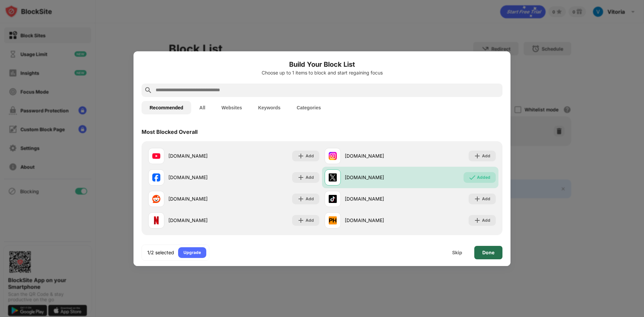  Describe the element at coordinates (309, 108) in the screenshot. I see `button: Categories` at that location.